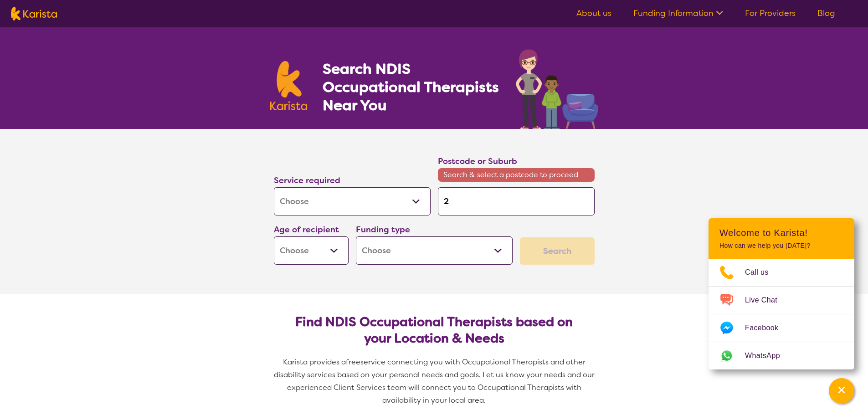  Describe the element at coordinates (594, 13) in the screenshot. I see `a: About us` at that location.